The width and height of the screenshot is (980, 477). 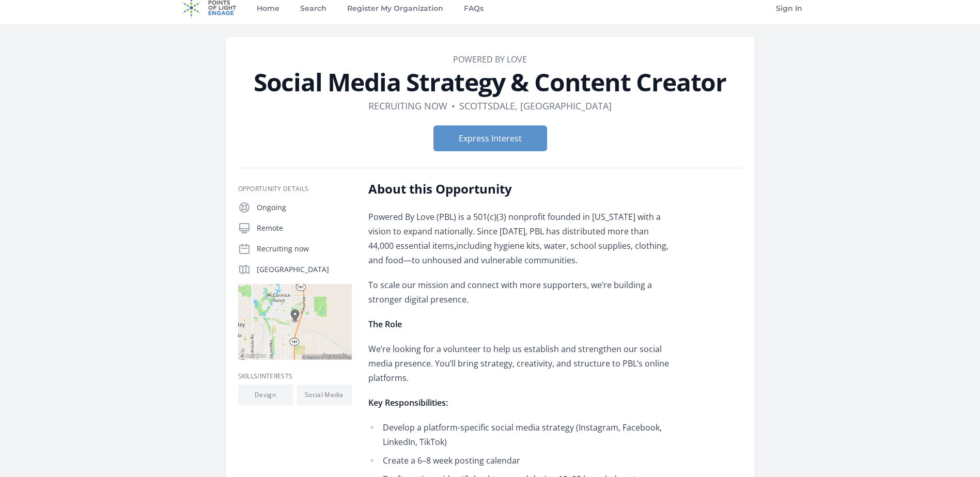 I want to click on h3: Skills/Interests, so click(x=295, y=377).